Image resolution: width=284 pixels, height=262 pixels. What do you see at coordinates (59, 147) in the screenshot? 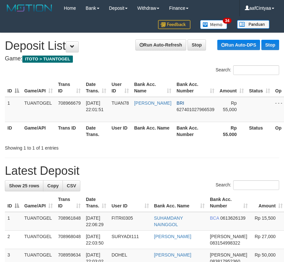
I see `div: Showing 1 to 1 of 1 entries` at bounding box center [59, 147].